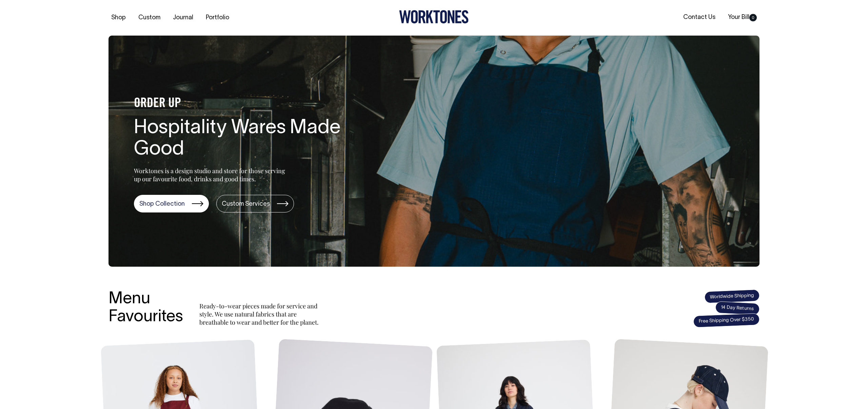 The image size is (868, 409). What do you see at coordinates (243, 139) in the screenshot?
I see `h1: Hospitality Wares Made Good` at bounding box center [243, 139].